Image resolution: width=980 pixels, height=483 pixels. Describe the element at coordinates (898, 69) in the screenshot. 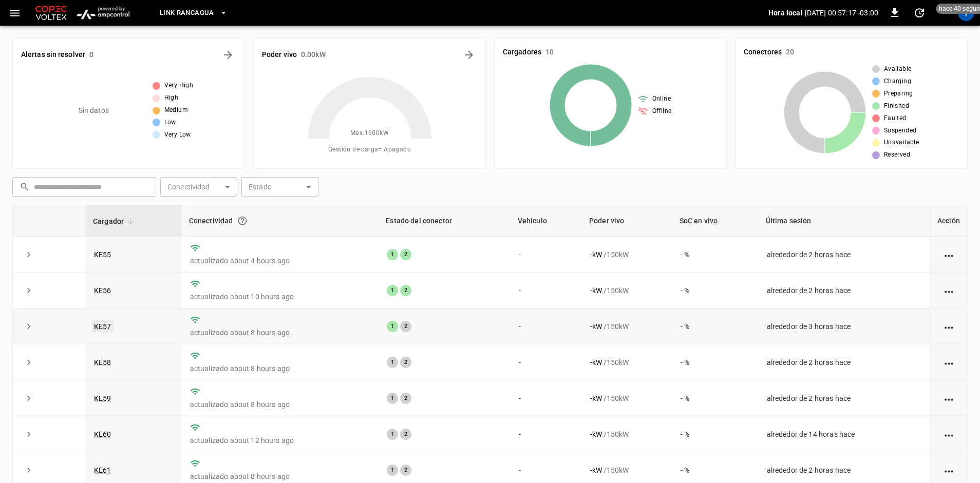

I see `span: Available` at that location.